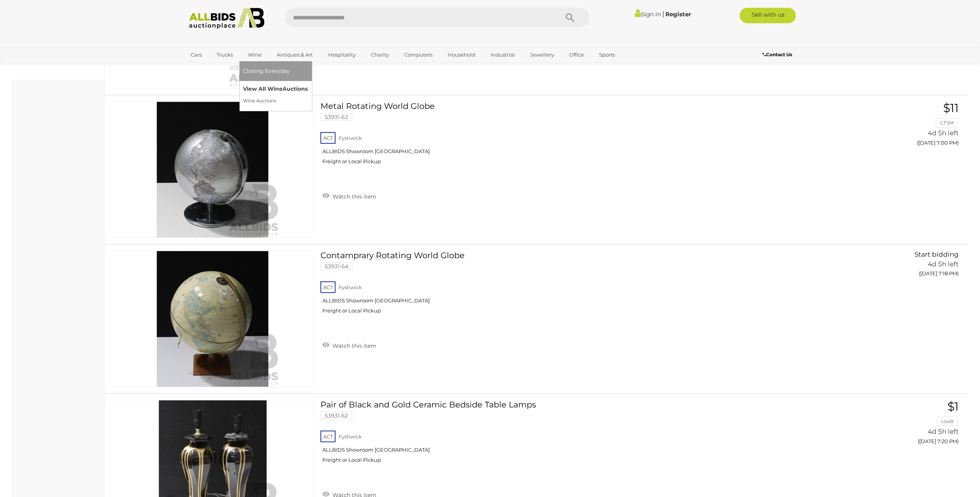 This screenshot has height=497, width=980. Describe the element at coordinates (502, 55) in the screenshot. I see `a: Industrial` at that location.